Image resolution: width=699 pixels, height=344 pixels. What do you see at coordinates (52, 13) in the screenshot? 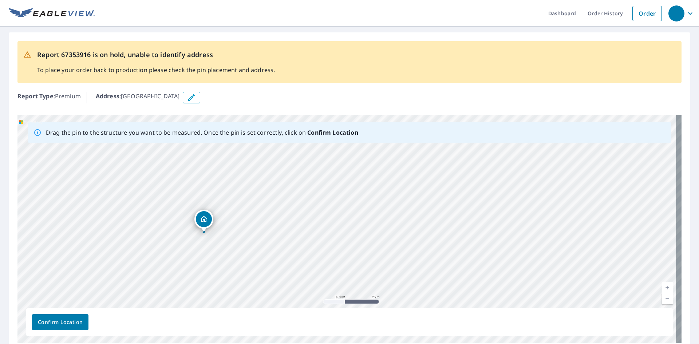
I see `img: EV Logo` at bounding box center [52, 13].